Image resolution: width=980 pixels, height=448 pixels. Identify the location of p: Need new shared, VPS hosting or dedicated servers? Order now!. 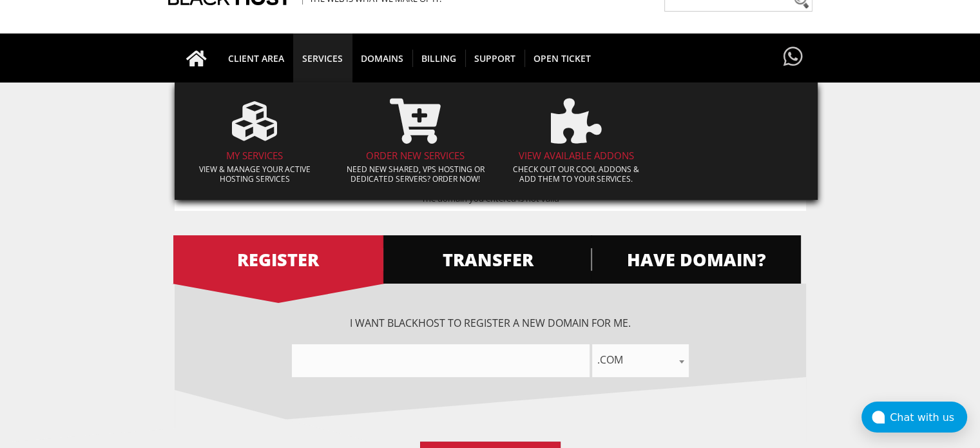
(416, 174).